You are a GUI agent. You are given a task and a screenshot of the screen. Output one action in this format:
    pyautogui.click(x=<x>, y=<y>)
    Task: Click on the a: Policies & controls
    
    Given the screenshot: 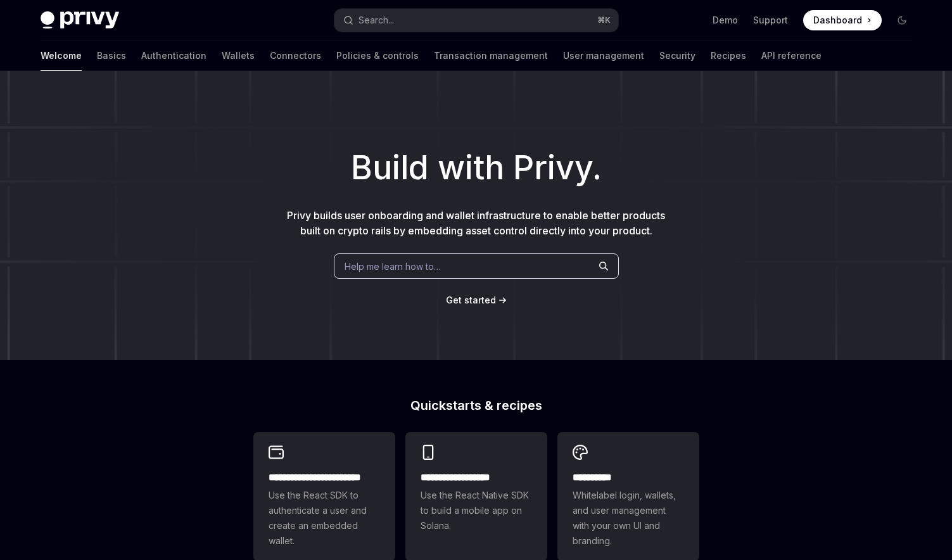 What is the action you would take?
    pyautogui.click(x=378, y=56)
    